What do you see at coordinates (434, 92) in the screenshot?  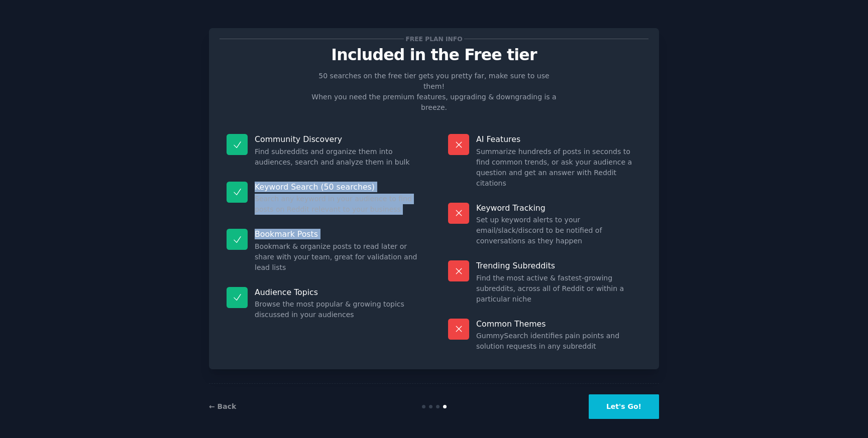 I see `p: 50 searches on the free tier gets you pretty far, make sure to use them! When you need the premiu...` at bounding box center [434, 92].